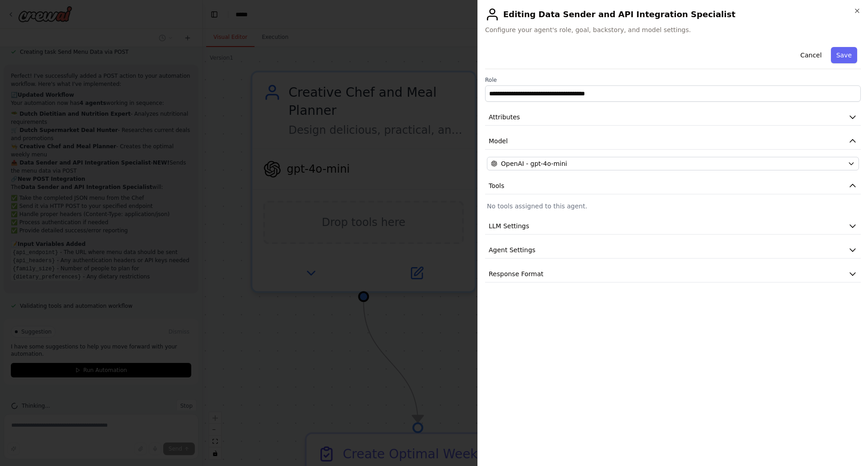  What do you see at coordinates (672, 206) in the screenshot?
I see `p: No tools assigned to this agent.` at bounding box center [672, 206].